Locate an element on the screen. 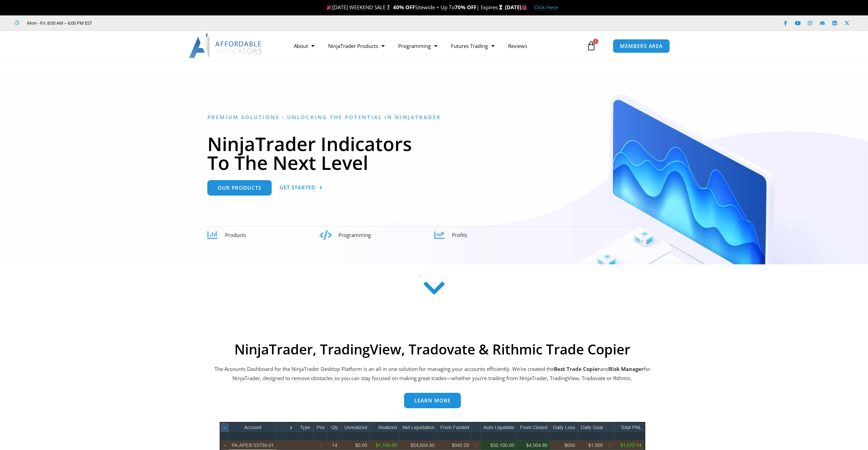 This screenshot has width=868, height=450. a: Click Here is located at coordinates (546, 7).